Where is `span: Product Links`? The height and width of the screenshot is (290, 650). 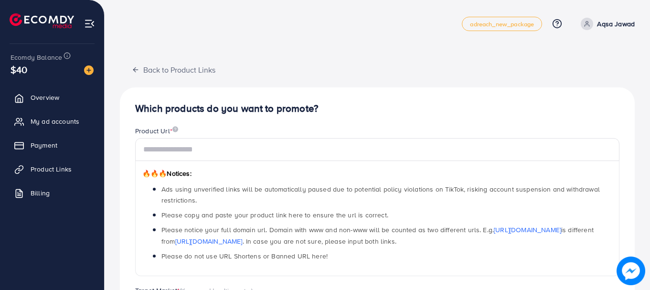 span: Product Links is located at coordinates (51, 169).